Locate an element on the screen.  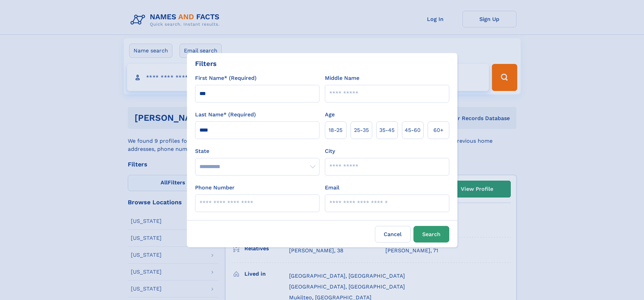
label: Email is located at coordinates (332, 188).